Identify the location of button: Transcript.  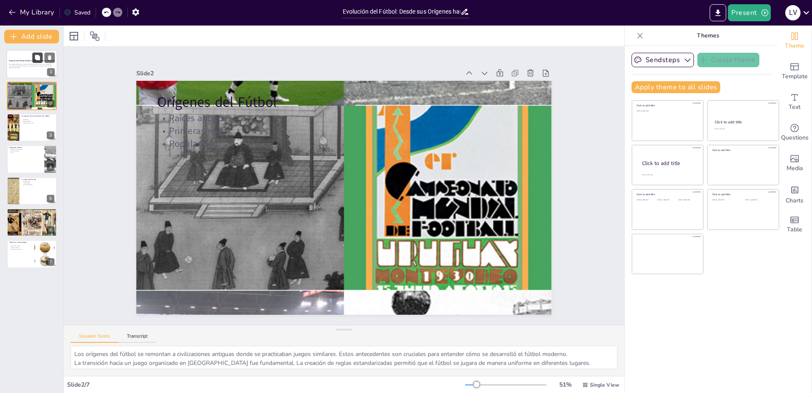
(137, 338).